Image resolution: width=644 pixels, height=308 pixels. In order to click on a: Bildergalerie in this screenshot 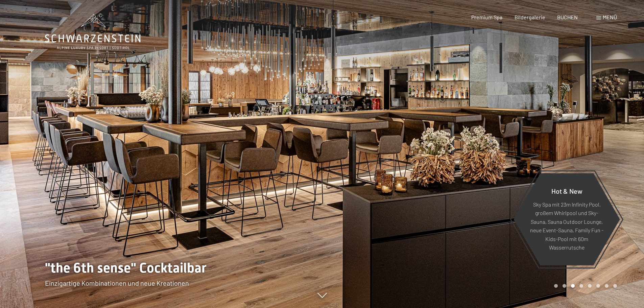, I will do `click(530, 17)`.